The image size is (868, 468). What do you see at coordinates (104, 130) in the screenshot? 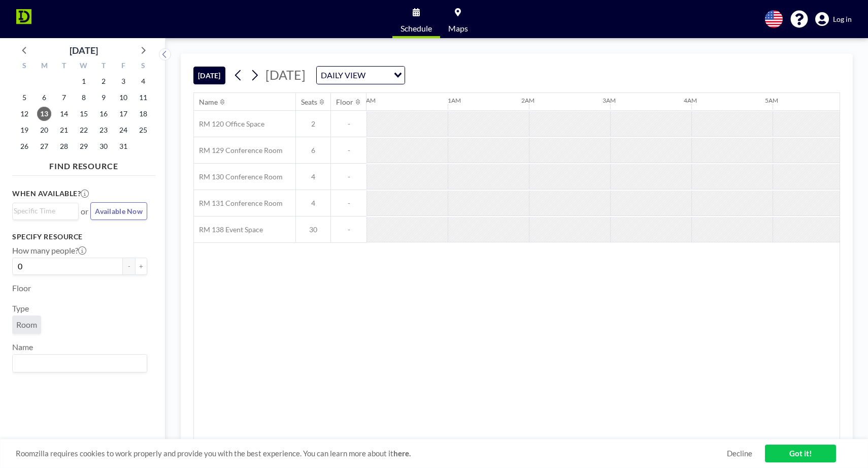
I see `span: Thursday, October 23, 2025` at bounding box center [104, 130].